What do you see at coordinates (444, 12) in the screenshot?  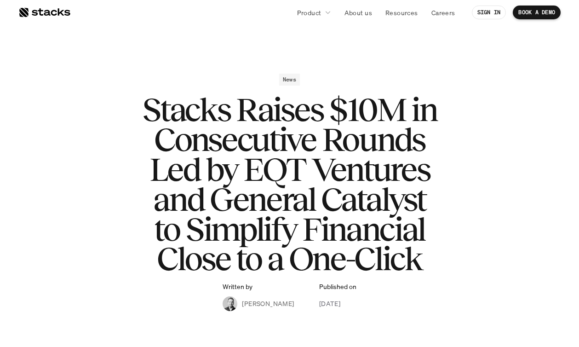 I see `a: Careers` at bounding box center [444, 12].